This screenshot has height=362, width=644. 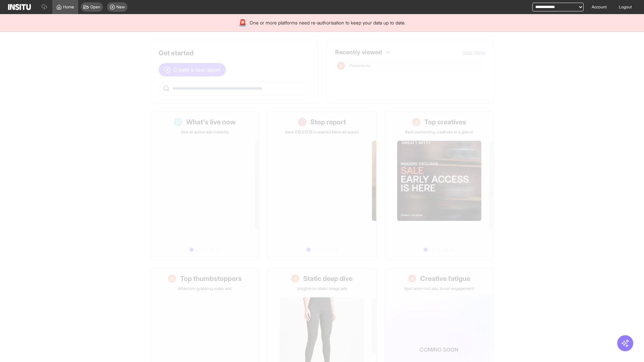 What do you see at coordinates (328, 23) in the screenshot?
I see `span: One or more platforms need re-authorisation to keep your data up to date.` at bounding box center [328, 23].